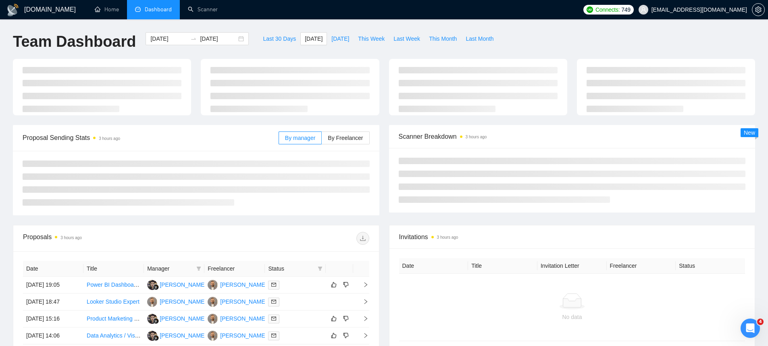 Image resolution: width=768 pixels, height=346 pixels. What do you see at coordinates (74, 42) in the screenshot?
I see `h1: Team Dashboard` at bounding box center [74, 42].